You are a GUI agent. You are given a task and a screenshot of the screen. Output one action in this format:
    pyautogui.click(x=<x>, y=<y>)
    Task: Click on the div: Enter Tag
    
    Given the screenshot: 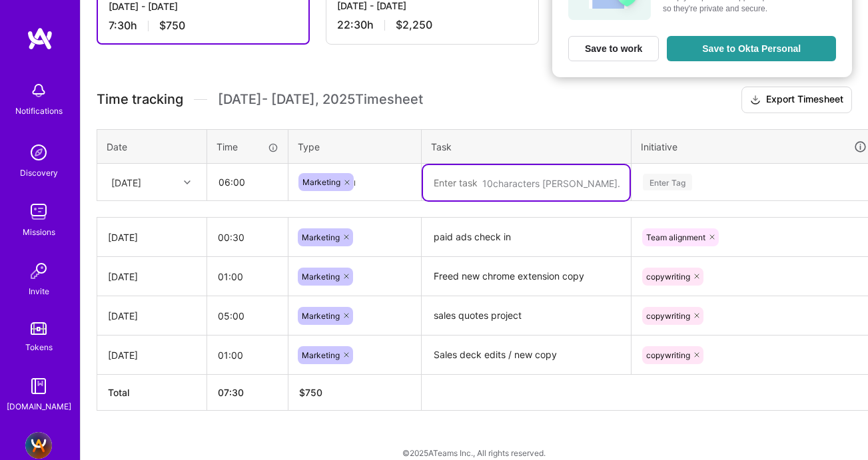 What is the action you would take?
    pyautogui.click(x=668, y=182)
    